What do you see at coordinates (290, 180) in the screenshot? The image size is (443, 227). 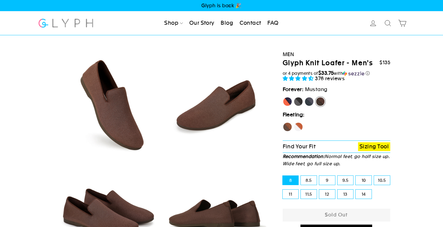 I see `label: 8` at bounding box center [290, 180].